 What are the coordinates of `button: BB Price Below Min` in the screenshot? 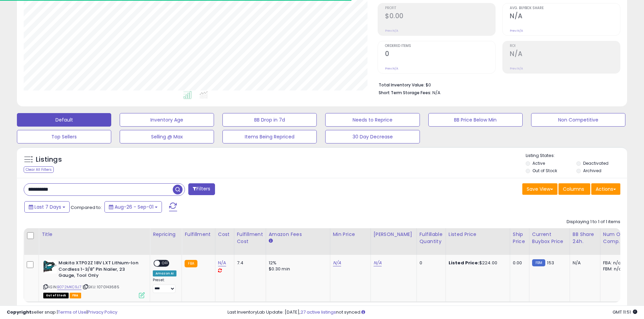 It's located at (475, 120).